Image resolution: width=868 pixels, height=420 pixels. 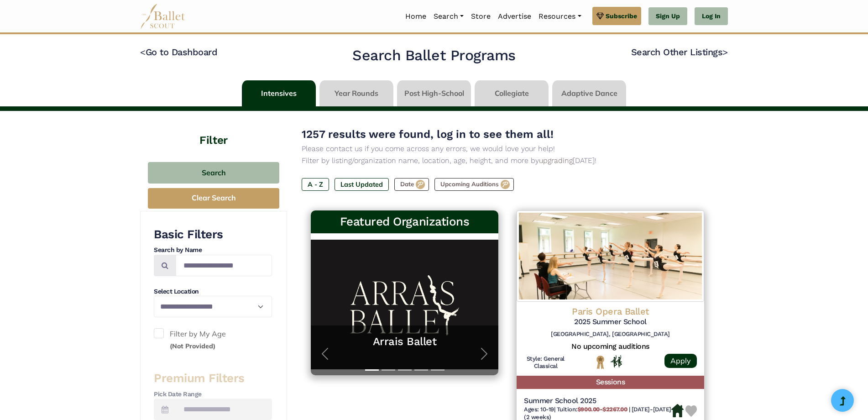 What do you see at coordinates (515, 16) in the screenshot?
I see `a: Advertise` at bounding box center [515, 16].